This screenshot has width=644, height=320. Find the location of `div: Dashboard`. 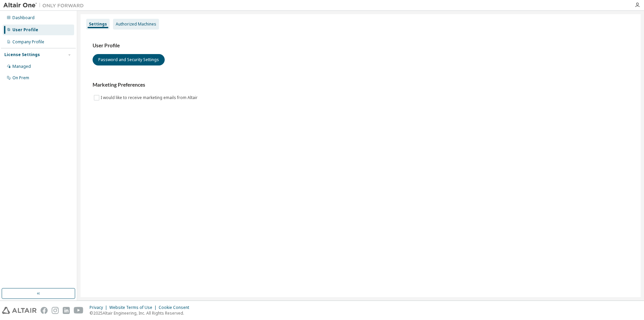

div: Dashboard is located at coordinates (24, 18).